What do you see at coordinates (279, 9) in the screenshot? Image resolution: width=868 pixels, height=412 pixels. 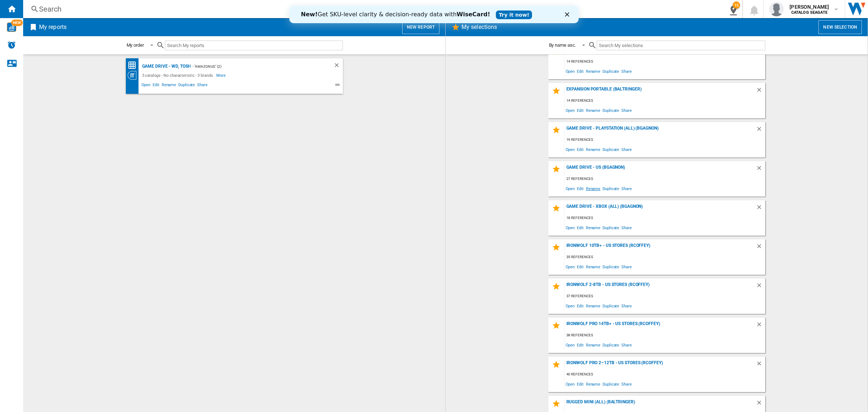 I see `div: Close` at bounding box center [279, 9].